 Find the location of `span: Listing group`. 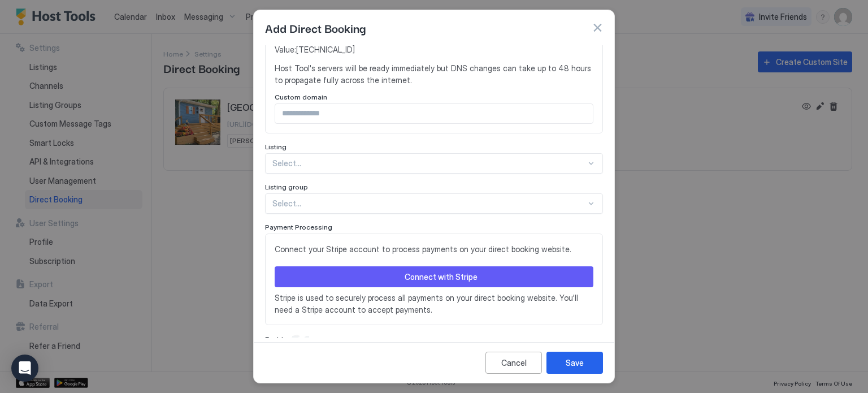

span: Listing group is located at coordinates (287, 187).